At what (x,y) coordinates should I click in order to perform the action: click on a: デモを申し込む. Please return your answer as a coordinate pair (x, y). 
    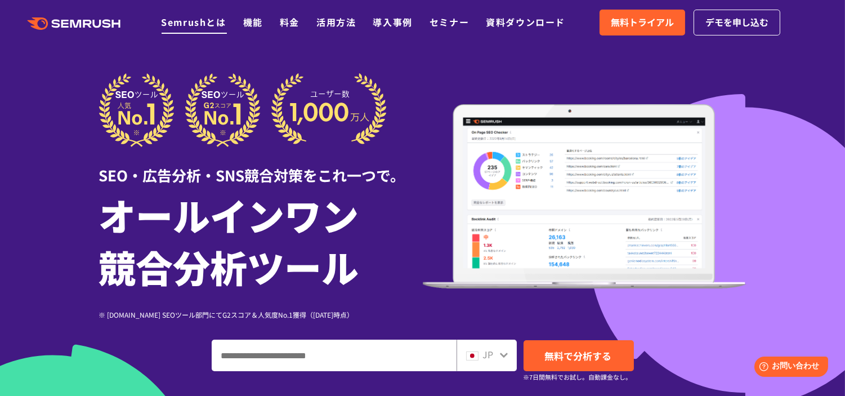
    Looking at the image, I should click on (737, 23).